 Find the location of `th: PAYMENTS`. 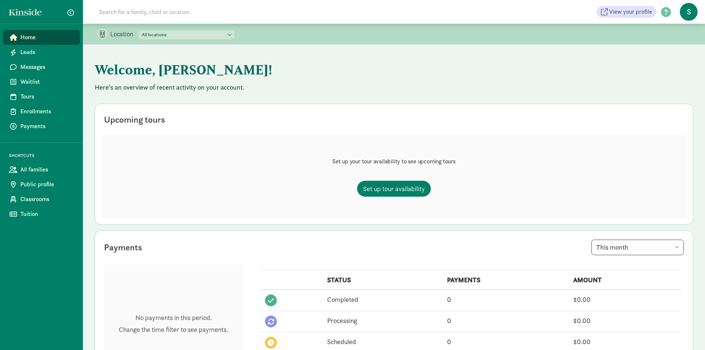

th: PAYMENTS is located at coordinates (506, 280).